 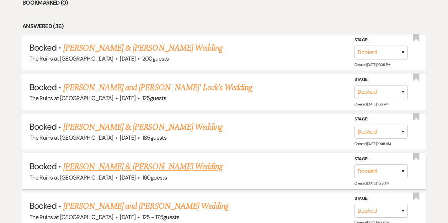 I want to click on li: Answered (36), so click(x=224, y=26).